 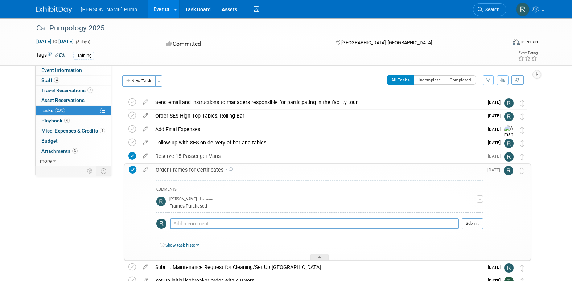 What do you see at coordinates (73, 80) in the screenshot?
I see `a: Staff4` at bounding box center [73, 80].